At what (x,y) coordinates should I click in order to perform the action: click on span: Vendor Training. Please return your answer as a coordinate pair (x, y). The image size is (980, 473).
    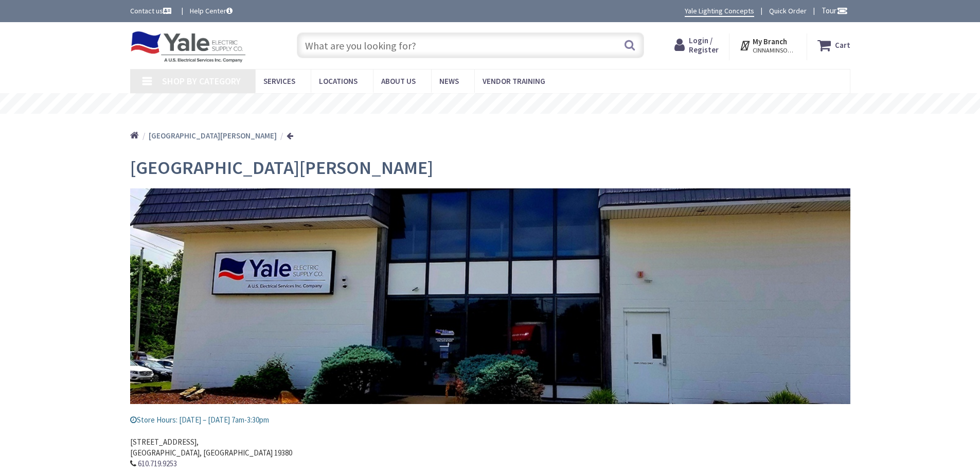
    Looking at the image, I should click on (514, 81).